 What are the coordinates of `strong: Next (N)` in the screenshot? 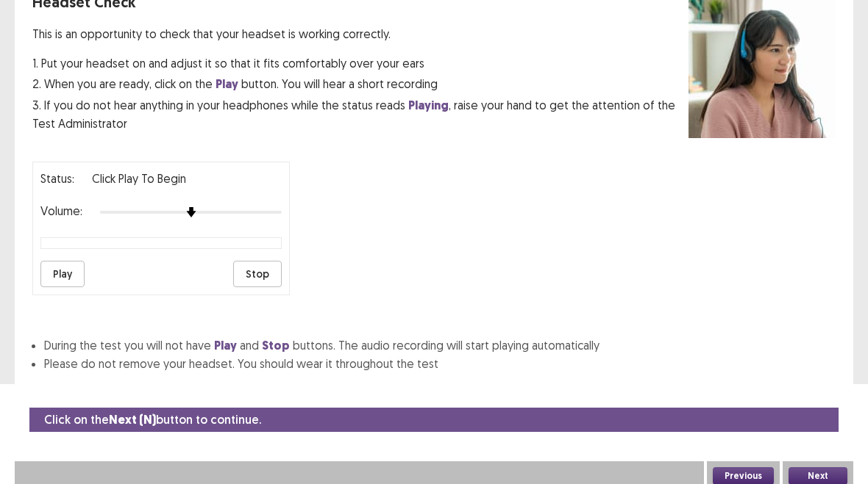 It's located at (132, 420).